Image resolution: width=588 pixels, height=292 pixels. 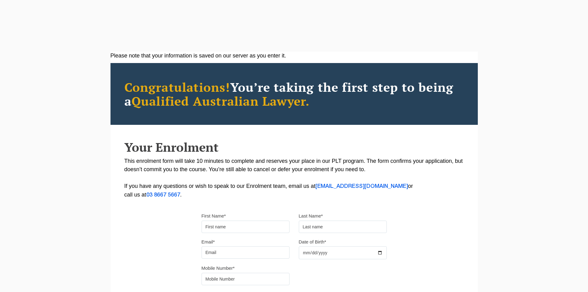 What do you see at coordinates (343, 227) in the screenshot?
I see `input: Last name` at bounding box center [343, 227].